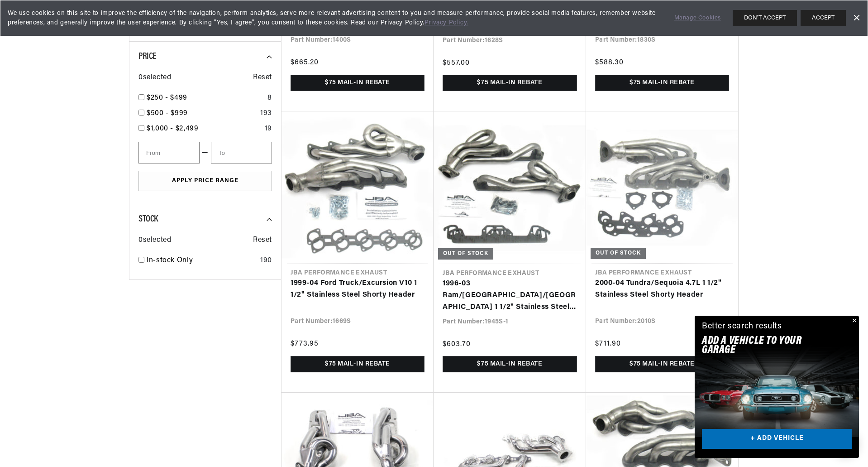  What do you see at coordinates (742, 327) in the screenshot?
I see `div: Better search results` at bounding box center [742, 327].